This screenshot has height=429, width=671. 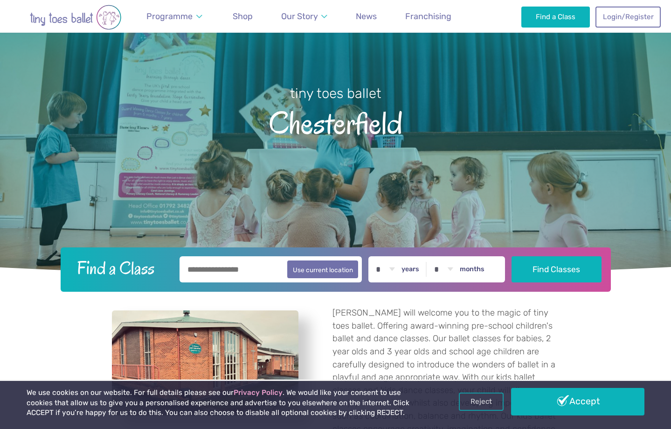 I want to click on a: Franchising, so click(x=428, y=16).